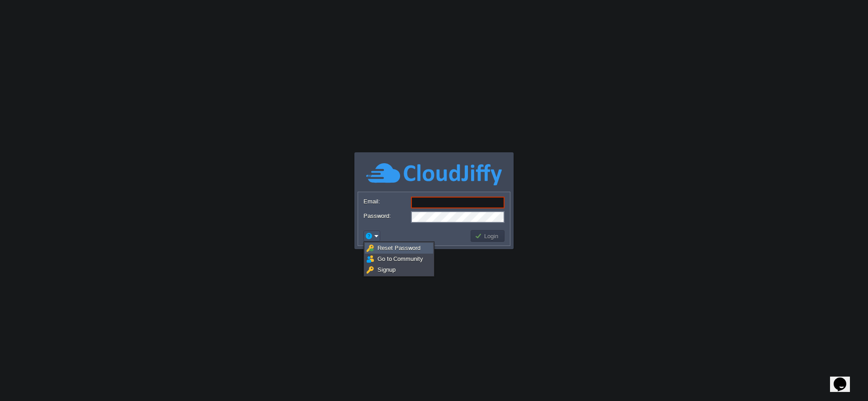 The width and height of the screenshot is (868, 401). What do you see at coordinates (434, 174) in the screenshot?
I see `img: CloudJiffy` at bounding box center [434, 174].